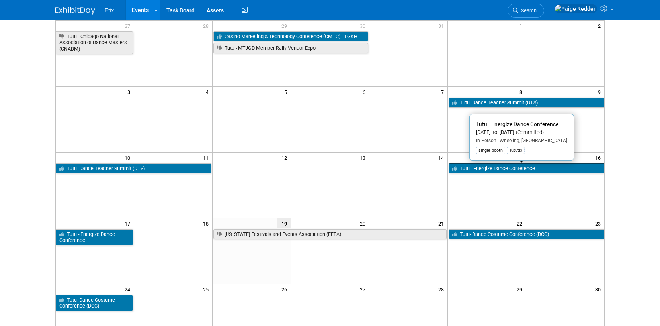  I want to click on span: 26, so click(286, 289).